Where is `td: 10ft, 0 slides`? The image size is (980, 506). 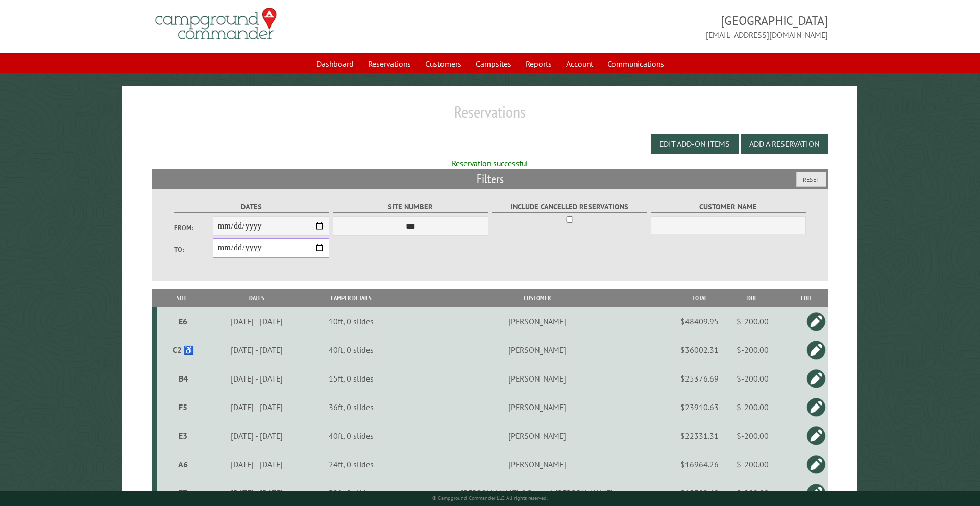 td: 10ft, 0 slides is located at coordinates (351, 321).